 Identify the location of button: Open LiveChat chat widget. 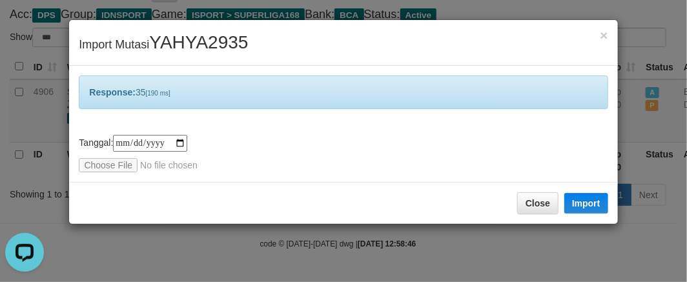
(25, 25).